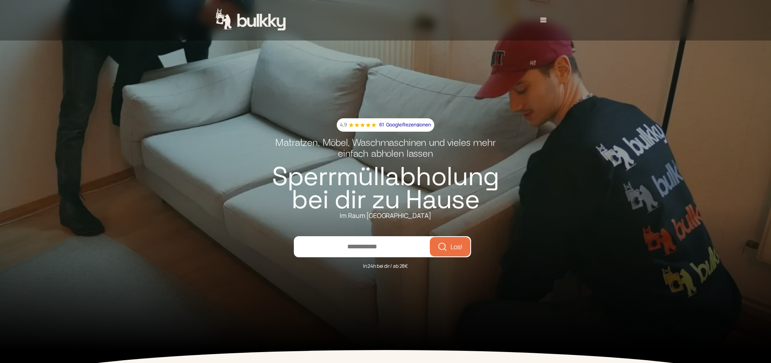  What do you see at coordinates (343, 125) in the screenshot?
I see `p: 4,9` at bounding box center [343, 125].